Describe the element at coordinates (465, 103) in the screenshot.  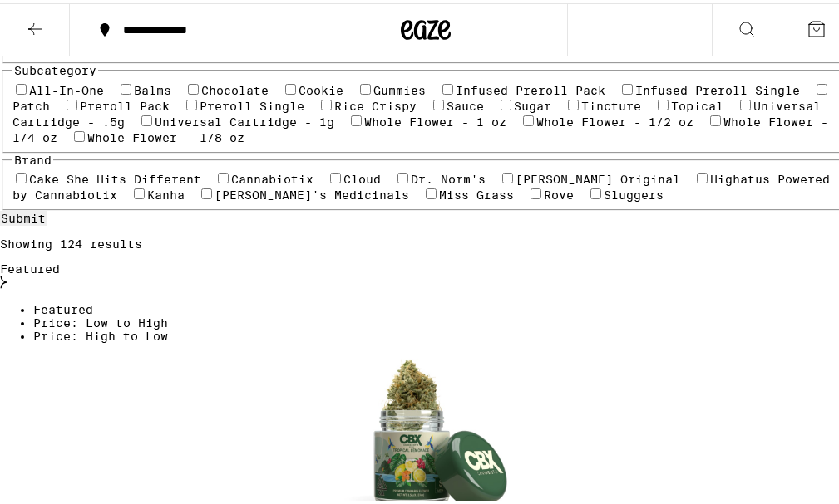
I see `label: Sauce` at that location.